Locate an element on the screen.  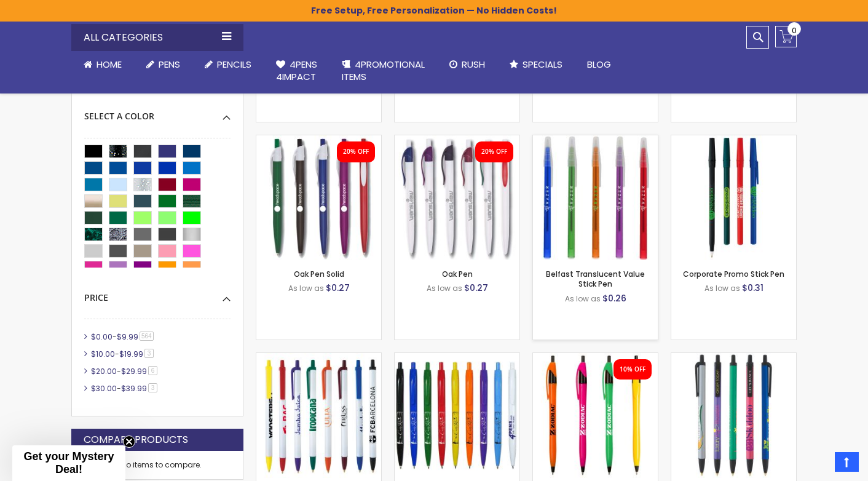
a: Pencils is located at coordinates (228, 64).